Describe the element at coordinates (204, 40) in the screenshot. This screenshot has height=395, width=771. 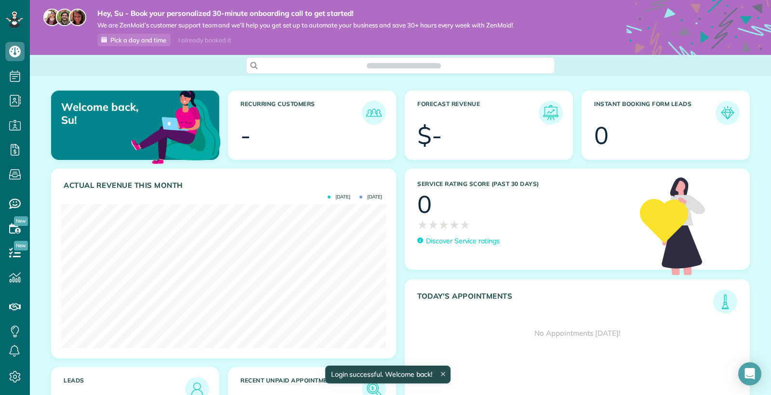
I see `div: I already booked it` at that location.